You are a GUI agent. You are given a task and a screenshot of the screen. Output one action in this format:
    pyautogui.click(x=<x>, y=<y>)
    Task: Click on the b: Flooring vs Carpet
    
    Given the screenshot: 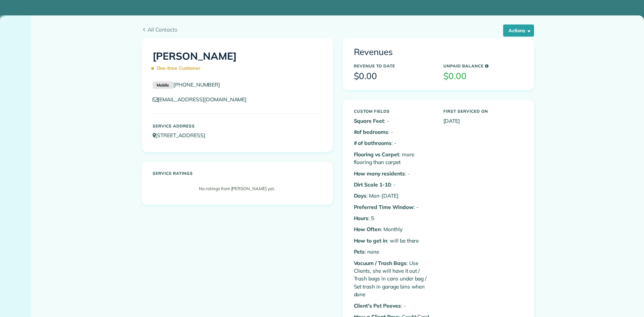 What is the action you would take?
    pyautogui.click(x=376, y=154)
    